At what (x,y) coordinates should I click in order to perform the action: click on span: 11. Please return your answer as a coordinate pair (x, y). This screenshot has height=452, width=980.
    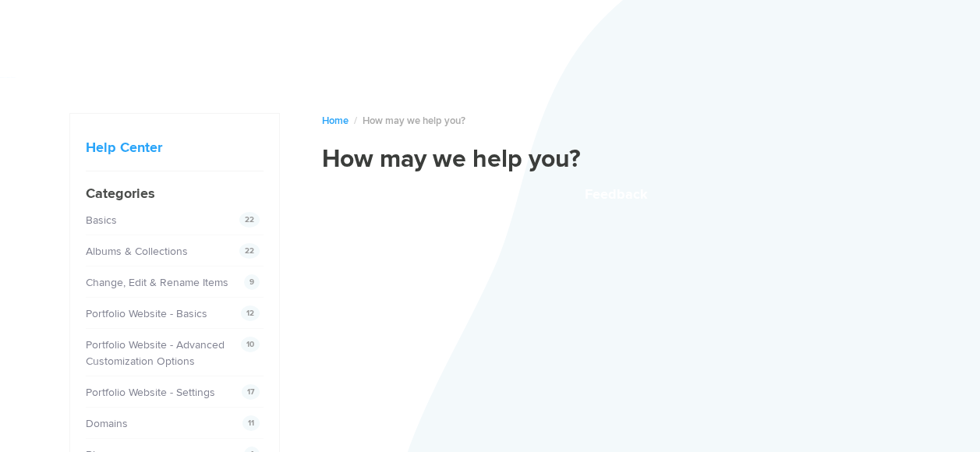
    Looking at the image, I should click on (251, 423).